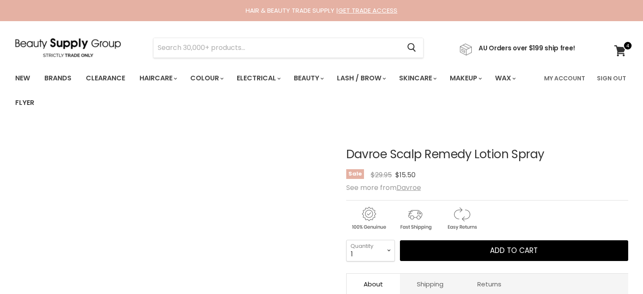 The image size is (643, 294). I want to click on span: Add to cart, so click(514, 250).